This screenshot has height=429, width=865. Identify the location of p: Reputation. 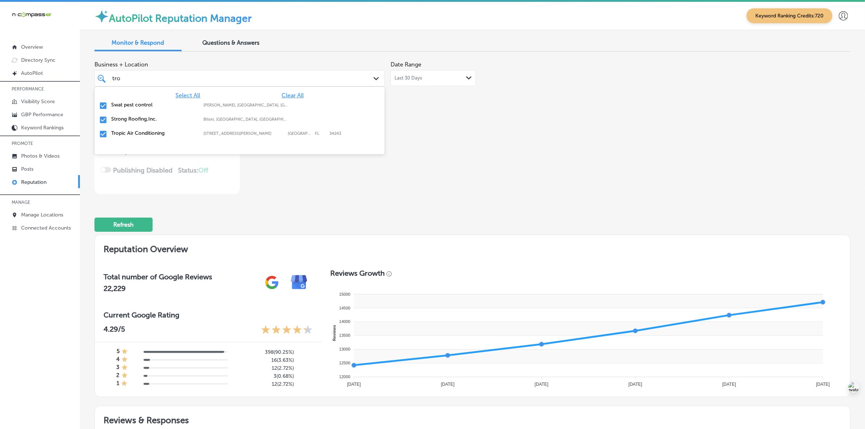
(34, 182).